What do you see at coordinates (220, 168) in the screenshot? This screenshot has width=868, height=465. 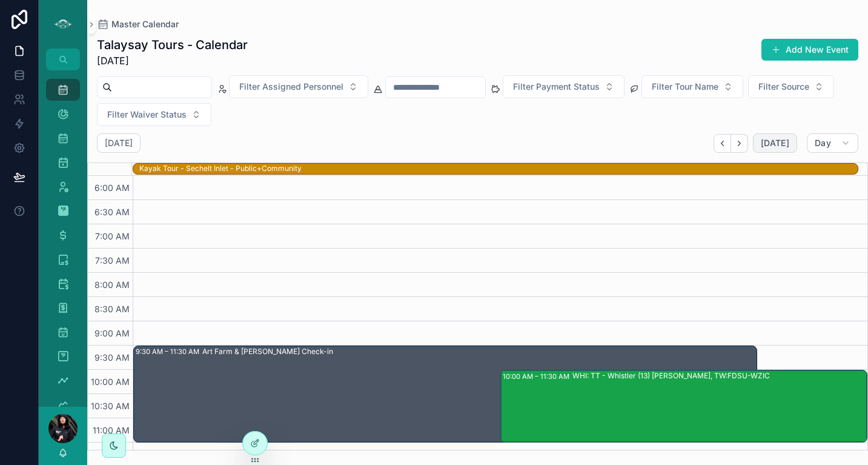 I see `div: Kayak Tour - Sechelt Inlet - Public+Community` at bounding box center [220, 168].